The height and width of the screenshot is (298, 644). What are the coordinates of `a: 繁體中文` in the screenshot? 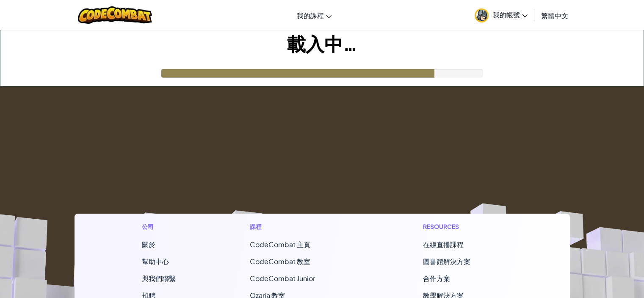 It's located at (554, 16).